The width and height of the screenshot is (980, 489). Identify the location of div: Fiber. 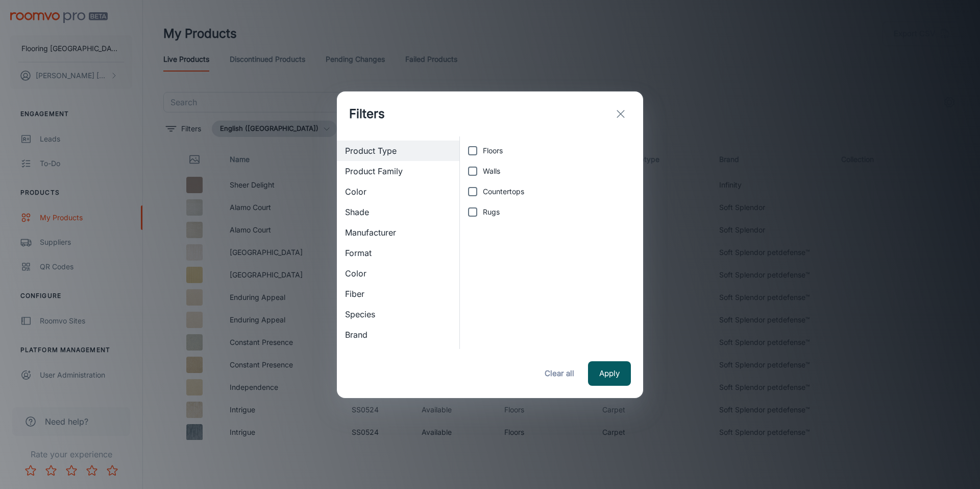
(398, 294).